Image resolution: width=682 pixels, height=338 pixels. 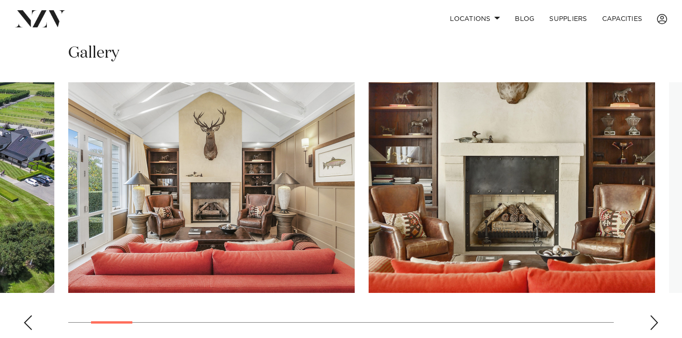 I want to click on a: Locations, so click(x=475, y=19).